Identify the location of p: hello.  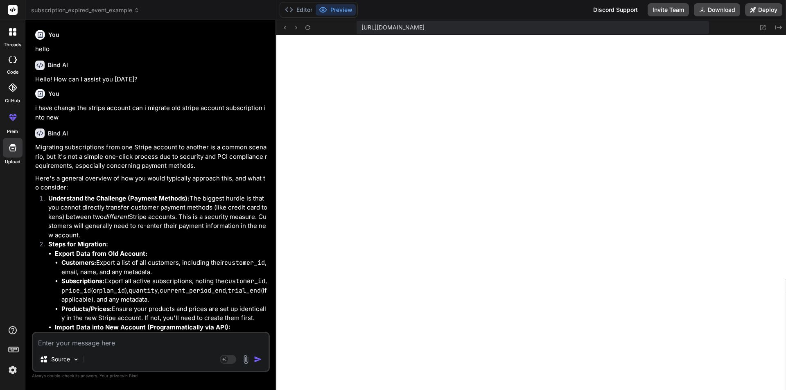
(151, 49).